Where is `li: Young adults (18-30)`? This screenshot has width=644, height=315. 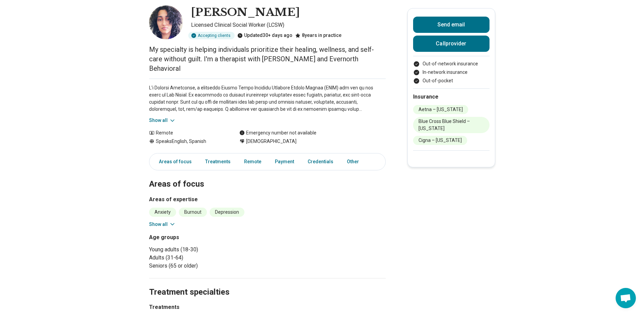 li: Young adults (18-30) is located at coordinates (207, 249).